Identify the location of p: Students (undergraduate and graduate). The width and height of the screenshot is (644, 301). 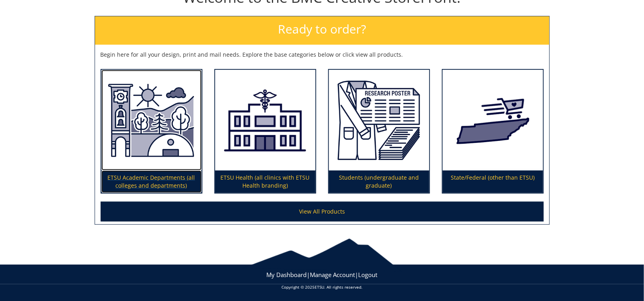
(379, 181).